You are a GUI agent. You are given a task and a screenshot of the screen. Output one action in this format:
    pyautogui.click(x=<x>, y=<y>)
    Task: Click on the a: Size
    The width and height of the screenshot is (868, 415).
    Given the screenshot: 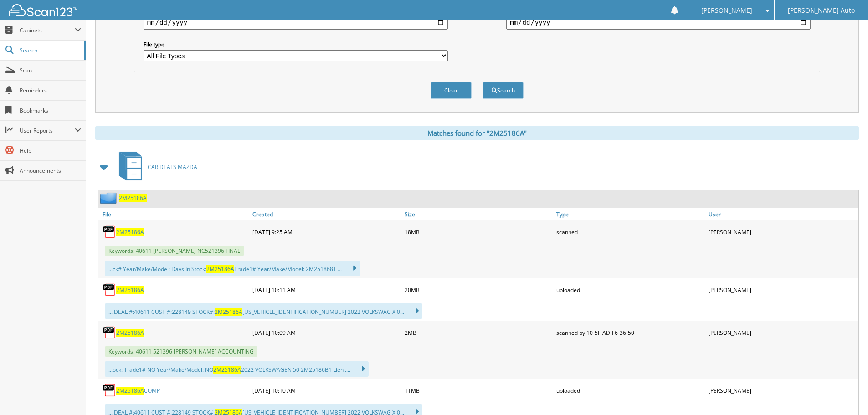 What is the action you would take?
    pyautogui.click(x=478, y=214)
    